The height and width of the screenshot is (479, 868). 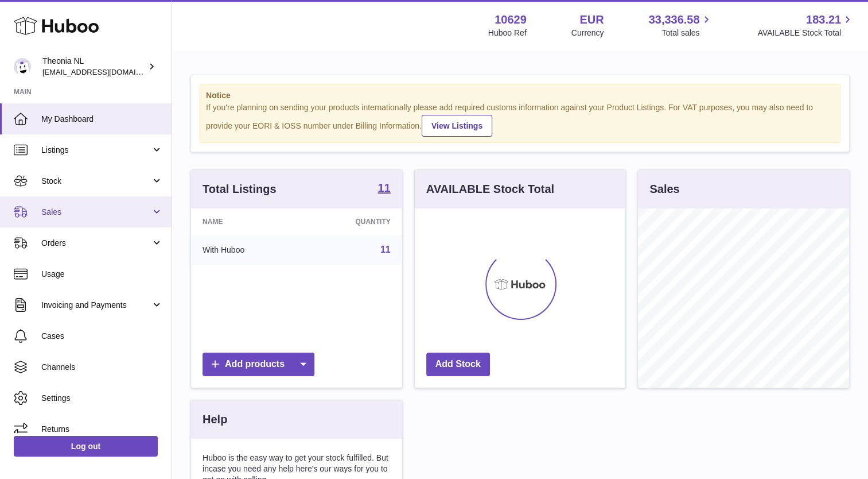 What do you see at coordinates (215, 419) in the screenshot?
I see `h3: Help` at bounding box center [215, 419].